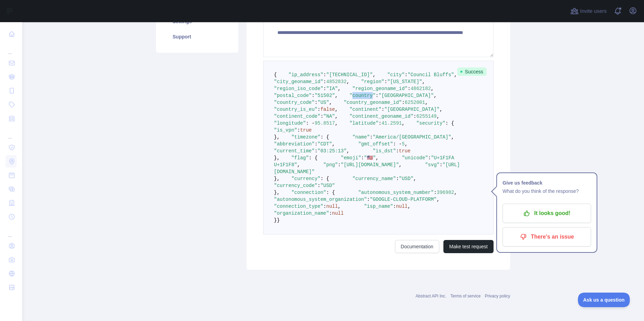 This screenshot has width=644, height=321. I want to click on span: Invite users, so click(593, 11).